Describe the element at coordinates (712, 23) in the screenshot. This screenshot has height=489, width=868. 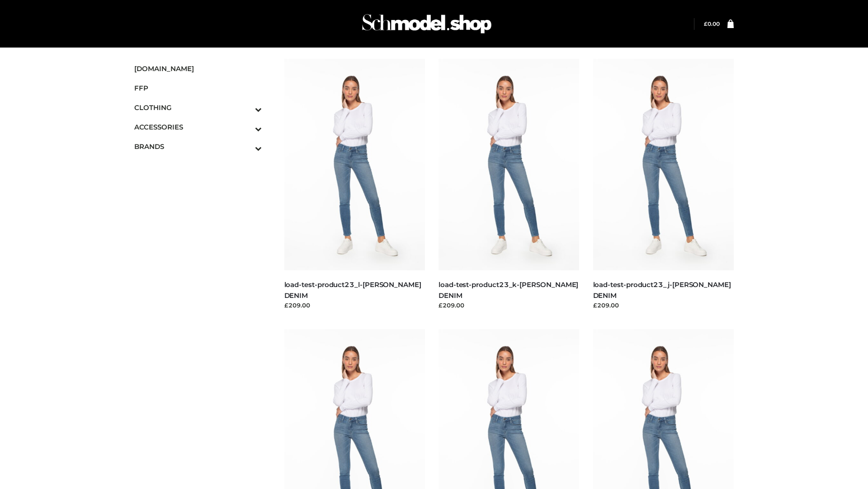
I see `a: £0.00` at that location.